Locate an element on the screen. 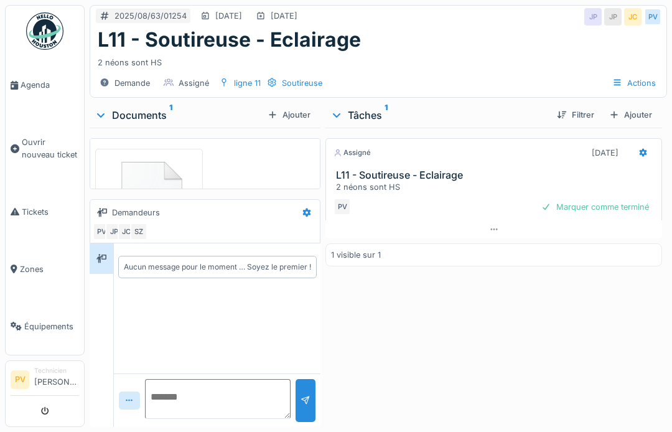  span: Ouvrir nouveau ticket is located at coordinates (50, 148).